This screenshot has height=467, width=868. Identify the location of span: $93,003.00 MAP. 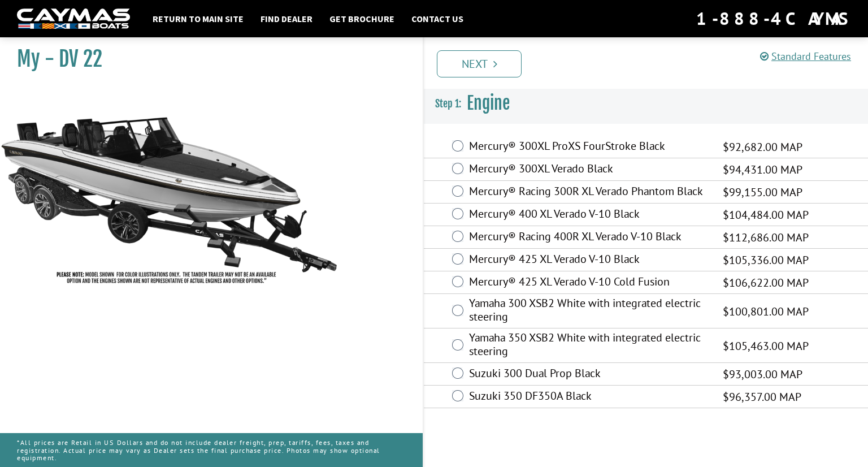
(762, 374).